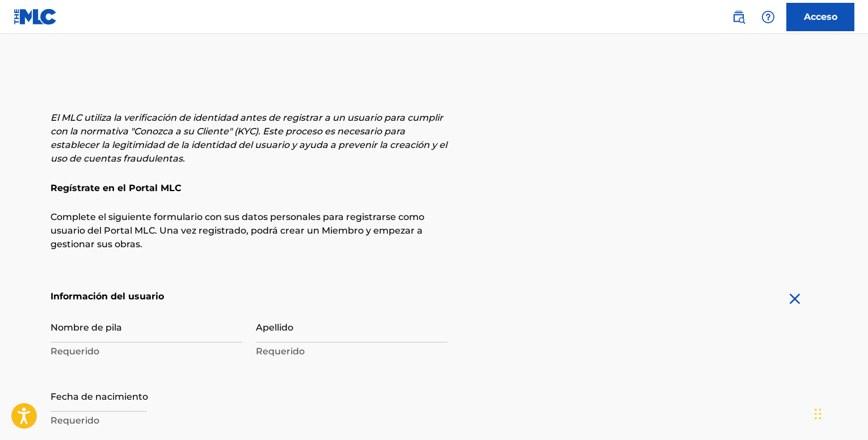 The width and height of the screenshot is (868, 440). What do you see at coordinates (115, 188) in the screenshot?
I see `font: Regístrate en el Portal MLC` at bounding box center [115, 188].